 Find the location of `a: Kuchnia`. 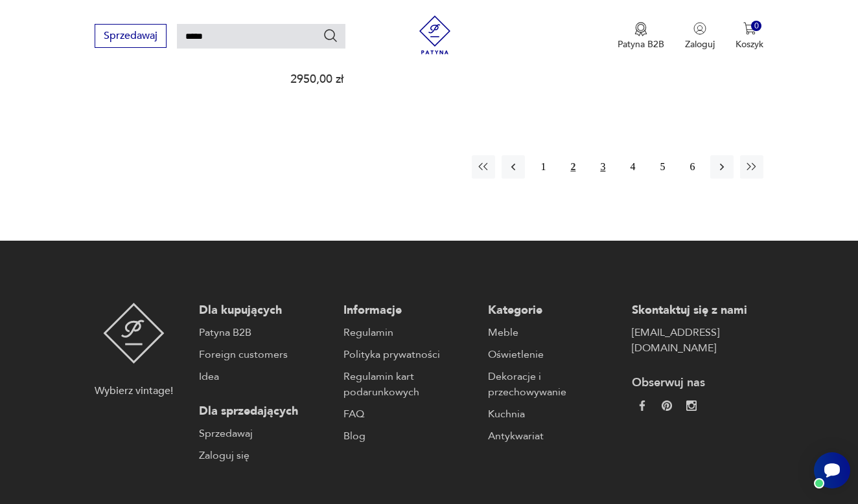

a: Kuchnia is located at coordinates (553, 414).